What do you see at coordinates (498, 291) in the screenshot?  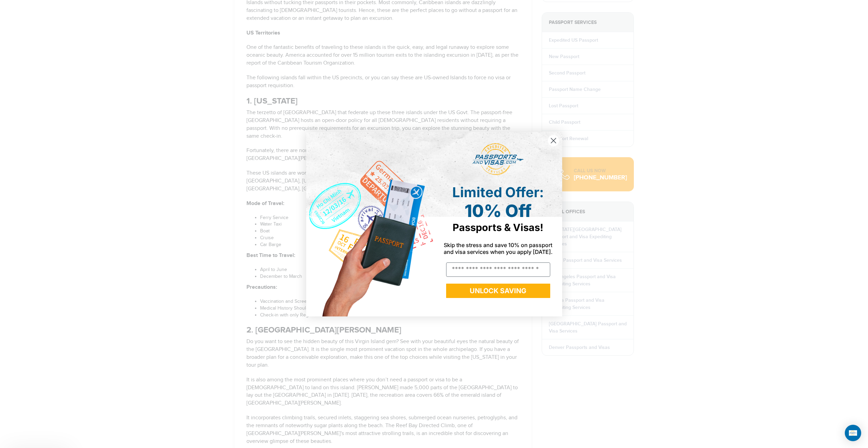 I see `button: UNLOCK SAVING` at bounding box center [498, 291].